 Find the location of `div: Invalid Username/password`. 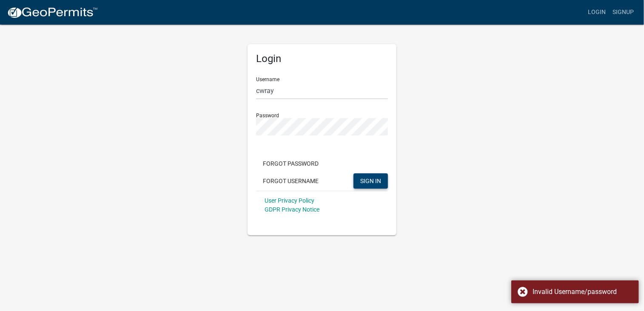

div: Invalid Username/password is located at coordinates (582, 292).